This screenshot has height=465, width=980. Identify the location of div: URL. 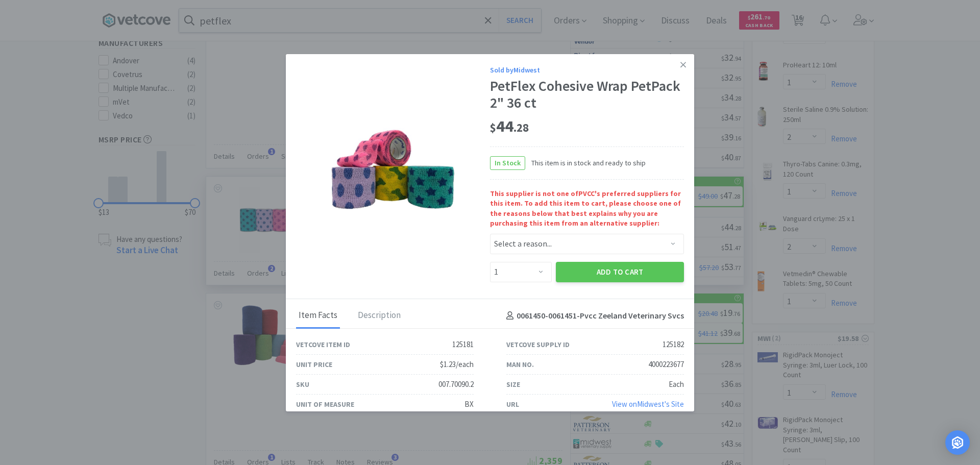
(512, 404).